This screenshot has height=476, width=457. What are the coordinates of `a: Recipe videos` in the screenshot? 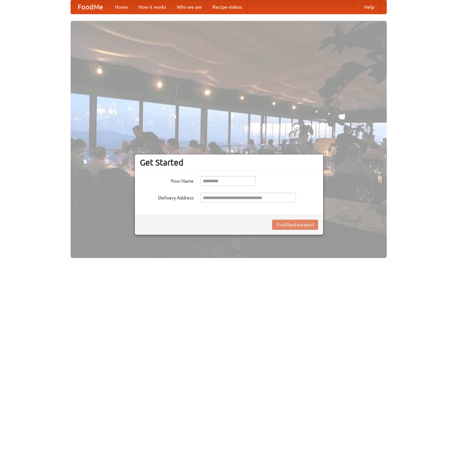 It's located at (227, 7).